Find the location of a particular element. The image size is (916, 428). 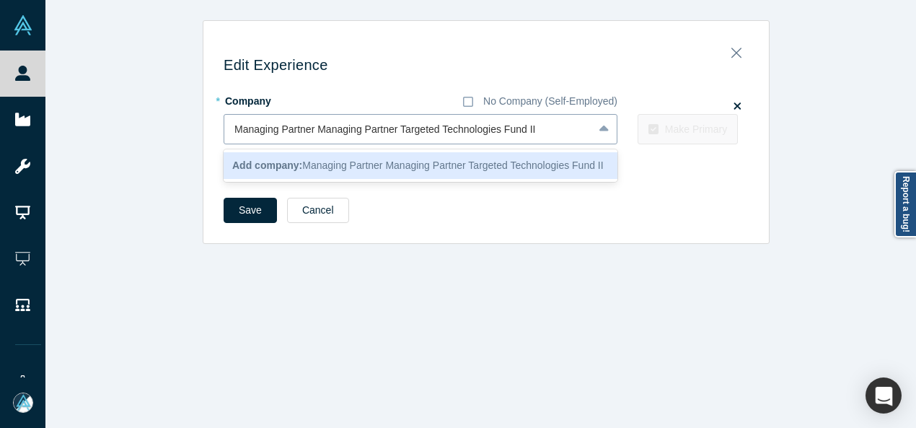

label: Company is located at coordinates (264, 99).